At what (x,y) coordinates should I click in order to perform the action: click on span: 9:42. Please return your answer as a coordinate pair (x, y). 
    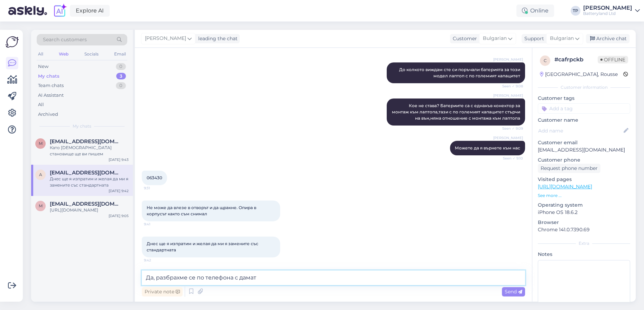
    Looking at the image, I should click on (157, 260).